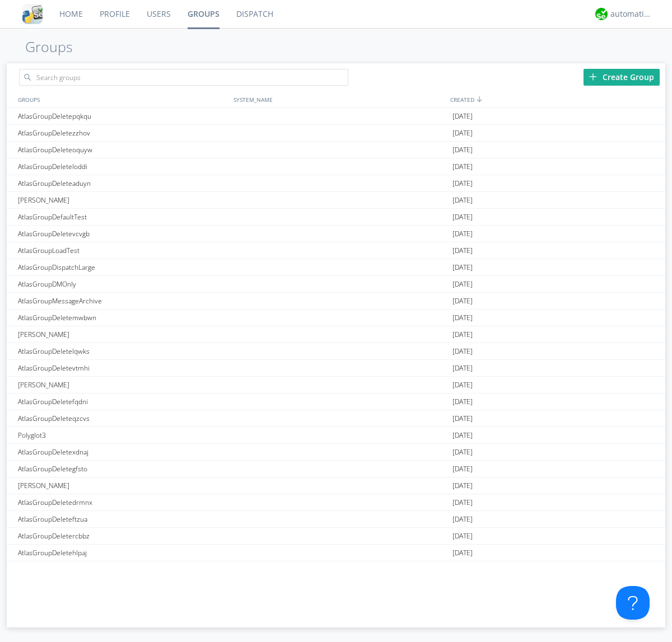  I want to click on div: automation+atlas, so click(632, 14).